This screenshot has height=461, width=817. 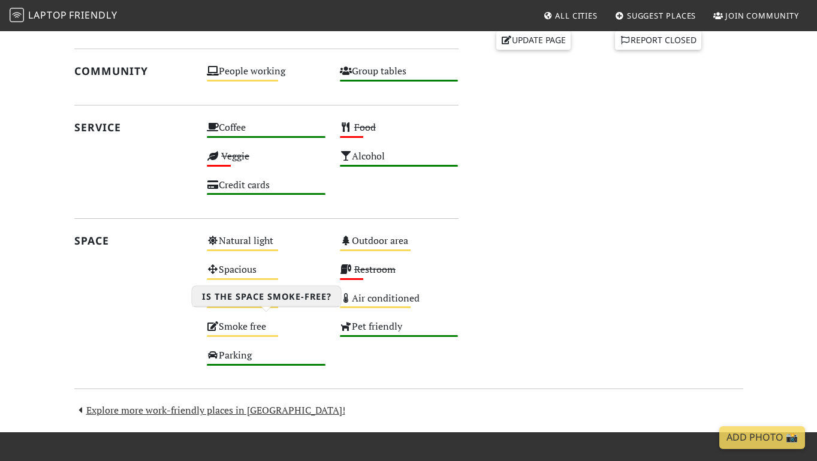 I want to click on a: LaptopFriendly LaptopFriendly, so click(x=64, y=16).